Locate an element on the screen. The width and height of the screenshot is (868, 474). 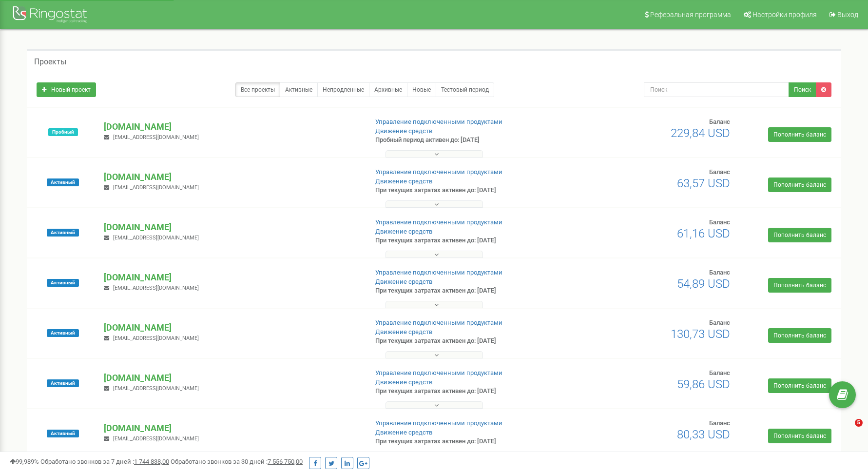
span: Обработано звонков за 7 дней : is located at coordinates (105, 461).